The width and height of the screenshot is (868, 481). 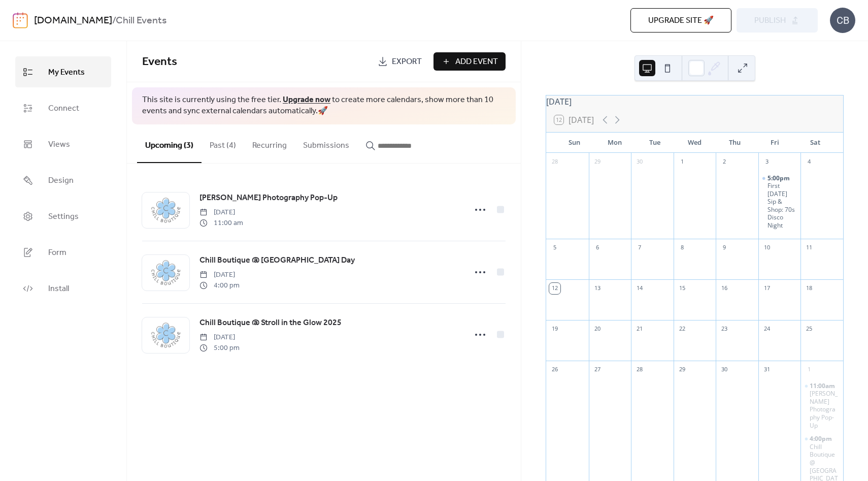 I want to click on a: Design, so click(x=63, y=180).